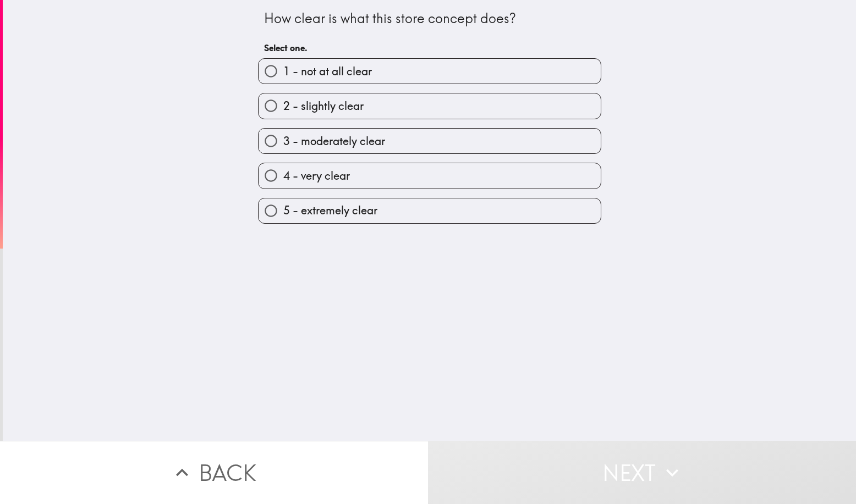 The height and width of the screenshot is (504, 856). What do you see at coordinates (334, 141) in the screenshot?
I see `span: 3 - moderately clear` at bounding box center [334, 141].